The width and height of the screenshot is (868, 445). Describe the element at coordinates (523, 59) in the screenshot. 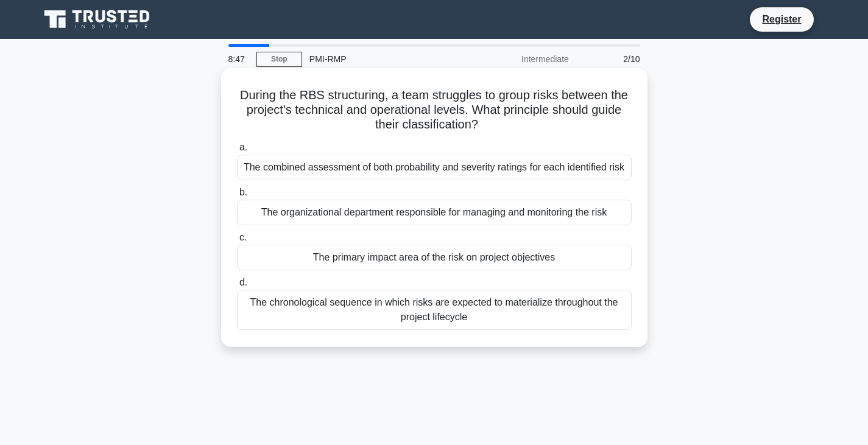

I see `div: Intermediate` at that location.